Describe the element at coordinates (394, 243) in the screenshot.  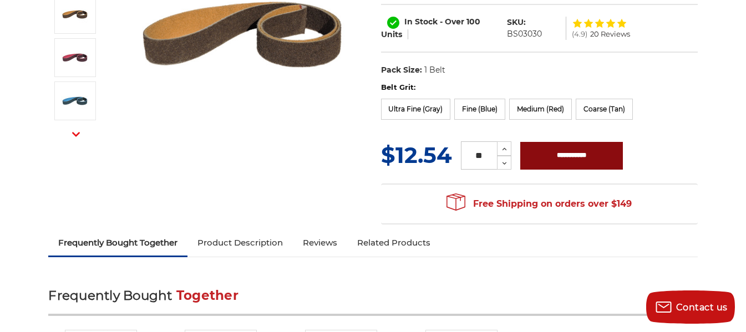
I see `a: Related Products` at that location.